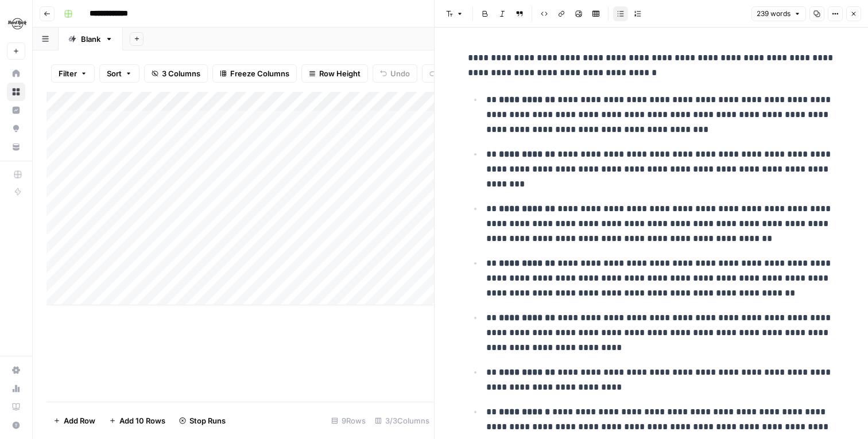 The image size is (868, 439). I want to click on span: Add Row, so click(80, 421).